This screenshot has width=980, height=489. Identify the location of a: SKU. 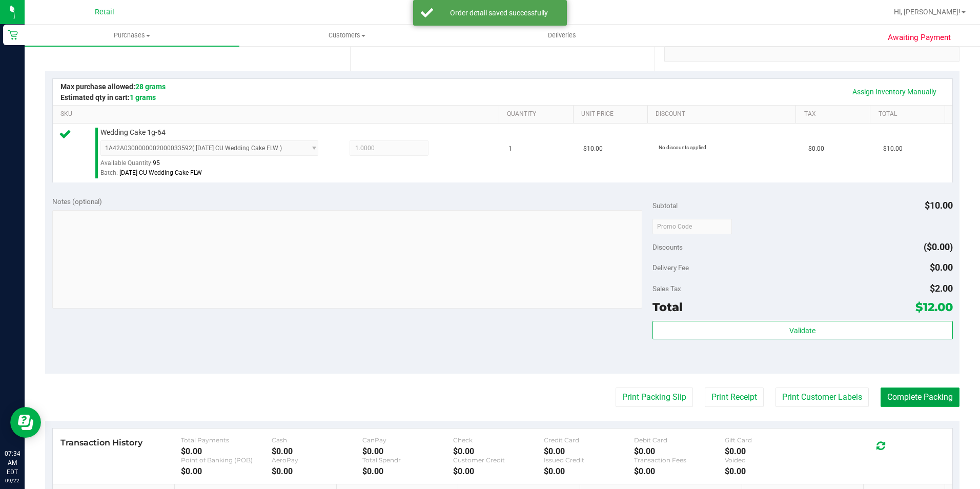
(278, 114).